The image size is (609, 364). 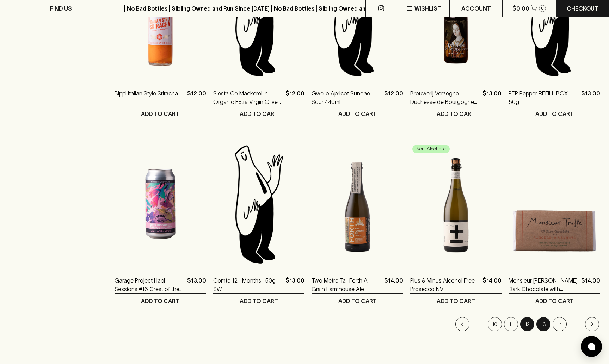 What do you see at coordinates (543, 98) in the screenshot?
I see `p: PEP Pepper REFILL BOX 50g` at bounding box center [543, 98].